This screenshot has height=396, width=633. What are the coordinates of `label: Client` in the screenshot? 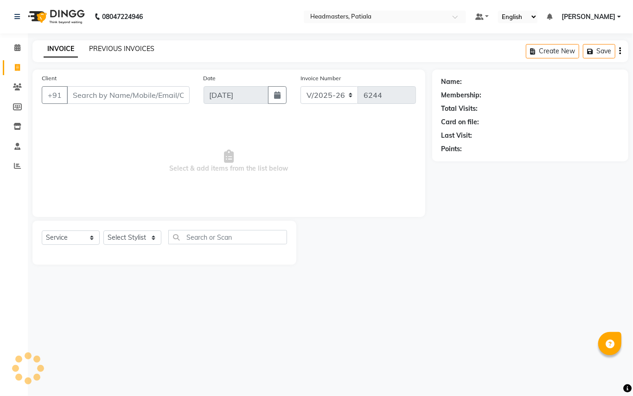 It's located at (49, 78).